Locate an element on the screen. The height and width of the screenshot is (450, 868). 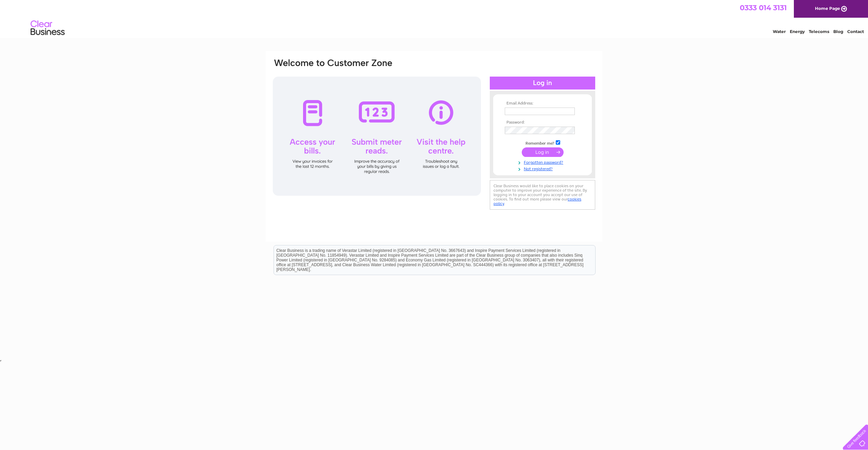
input: Submit is located at coordinates (543, 152).